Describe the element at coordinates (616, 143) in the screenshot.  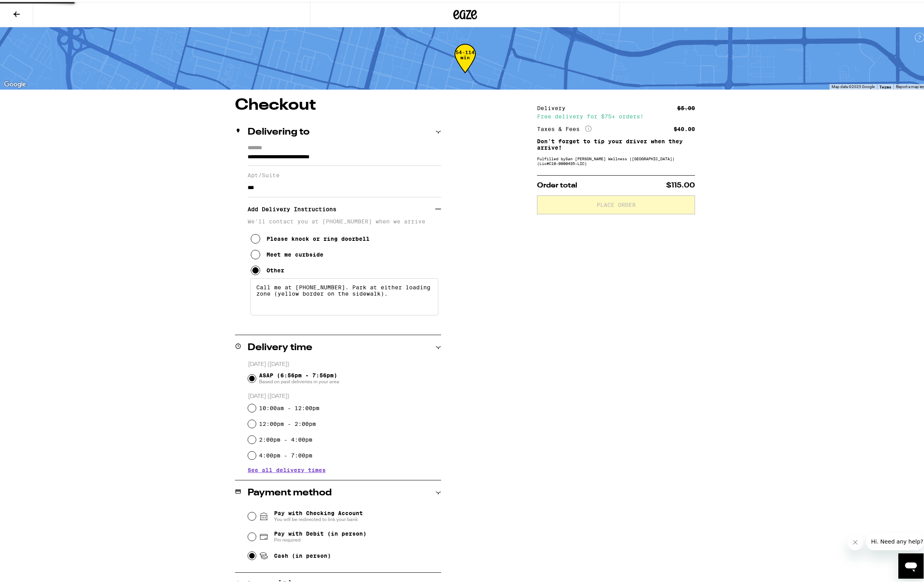
I see `p: Don't forget to tip your driver when they arrive!` at that location.